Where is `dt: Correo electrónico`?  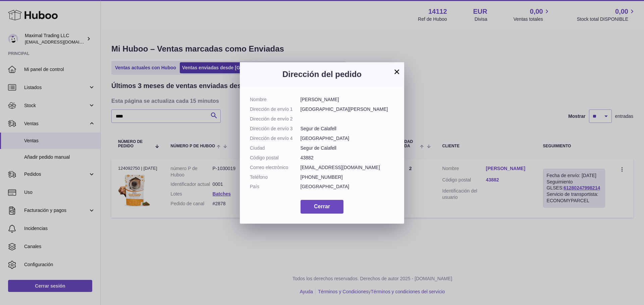 dt: Correo electrónico is located at coordinates (275, 168).